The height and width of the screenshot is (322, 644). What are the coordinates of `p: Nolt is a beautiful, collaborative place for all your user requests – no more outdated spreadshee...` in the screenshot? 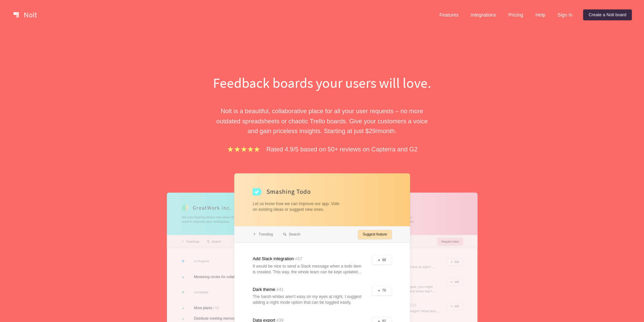 It's located at (322, 121).